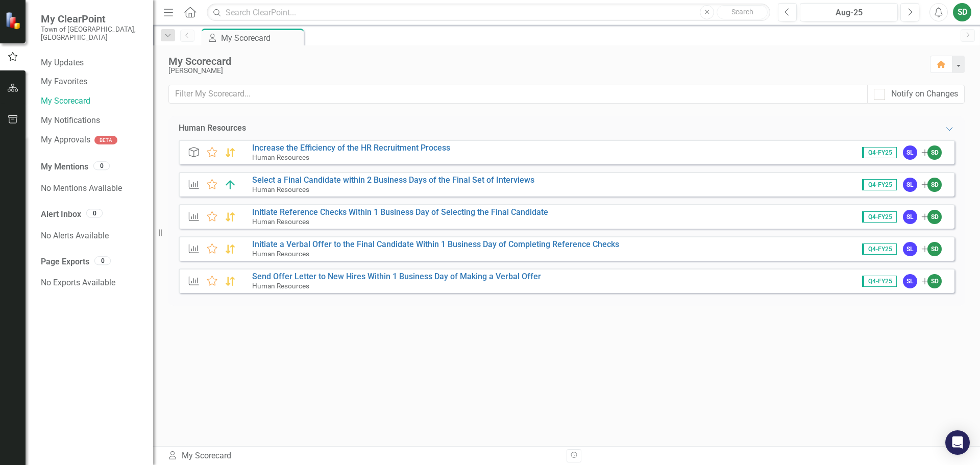 The image size is (980, 465). I want to click on a: Initiate a Verbal Offer to the Final Candidate Within 1 Business Day of Completing Reference Checks, so click(435, 244).